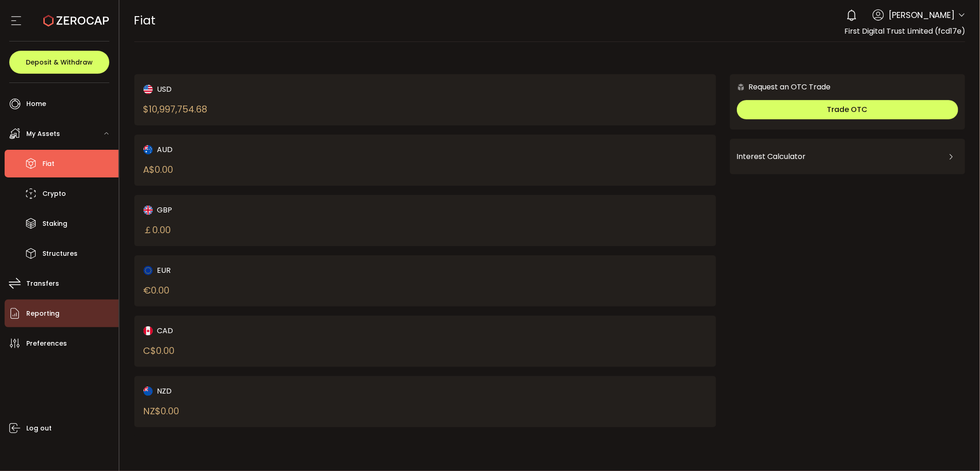 The height and width of the screenshot is (471, 980). What do you see at coordinates (148, 89) in the screenshot?
I see `img: usd_portfolio.svg` at bounding box center [148, 89].